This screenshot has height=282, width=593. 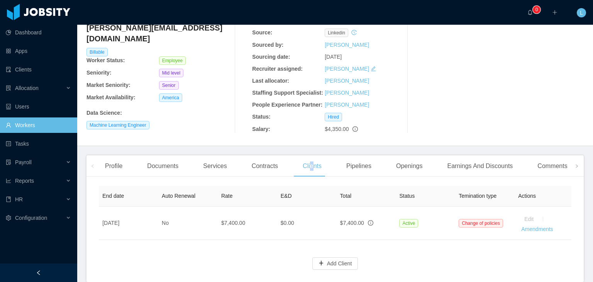 I want to click on i: icon: left, so click(x=93, y=166).